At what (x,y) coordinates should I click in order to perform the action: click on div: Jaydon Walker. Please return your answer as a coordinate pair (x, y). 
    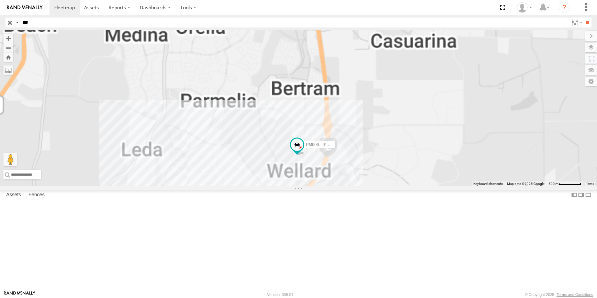
    Looking at the image, I should click on (525, 8).